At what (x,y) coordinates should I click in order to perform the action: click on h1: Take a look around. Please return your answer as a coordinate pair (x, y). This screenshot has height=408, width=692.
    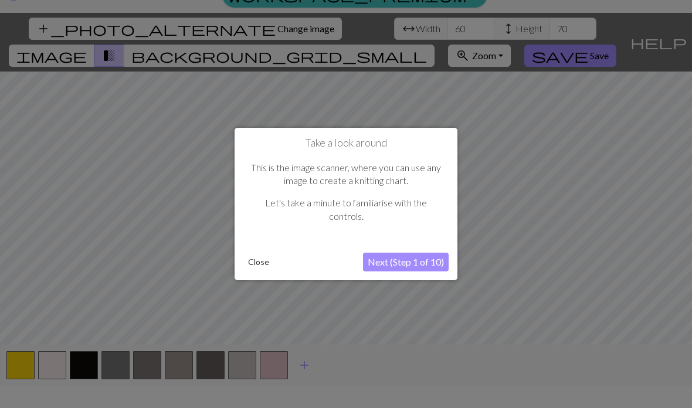
    Looking at the image, I should click on (346, 143).